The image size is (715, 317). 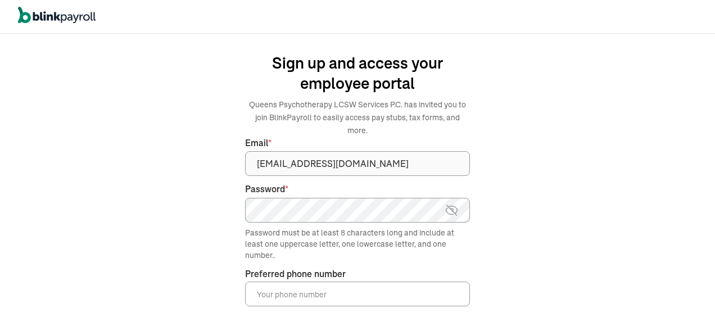 I want to click on span: Queens Psychotherapy LCSW Services P.C. has invited you to join BlinkPayroll to easily access pay..., so click(x=358, y=118).